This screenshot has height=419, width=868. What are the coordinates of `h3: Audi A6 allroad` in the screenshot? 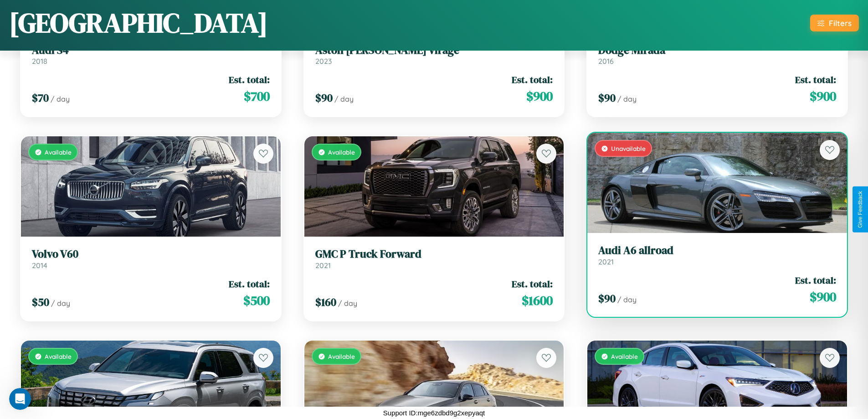 It's located at (718, 250).